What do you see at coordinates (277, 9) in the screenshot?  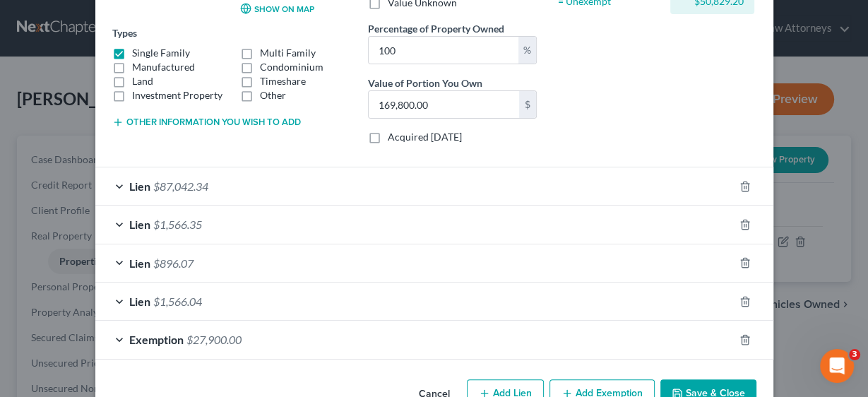 I see `a: Show on Map` at bounding box center [277, 9].